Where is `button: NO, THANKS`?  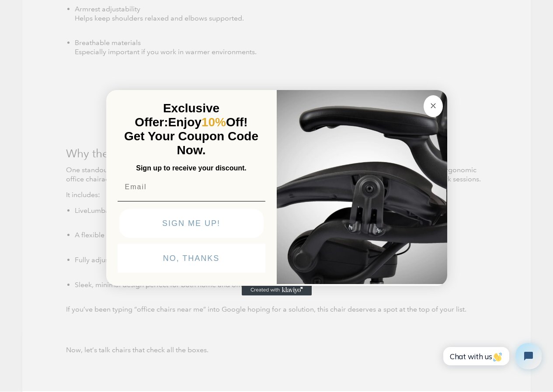
button: NO, THANKS is located at coordinates (192, 258).